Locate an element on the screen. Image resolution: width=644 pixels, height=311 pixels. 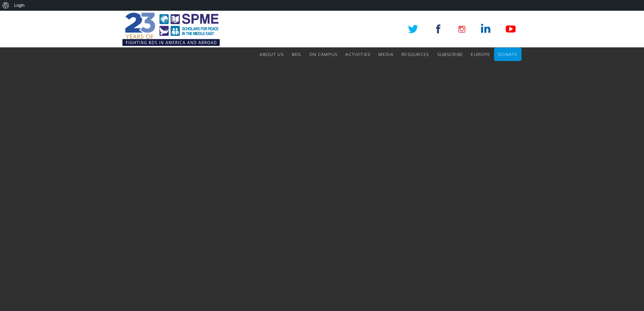
span: Media is located at coordinates (386, 54).